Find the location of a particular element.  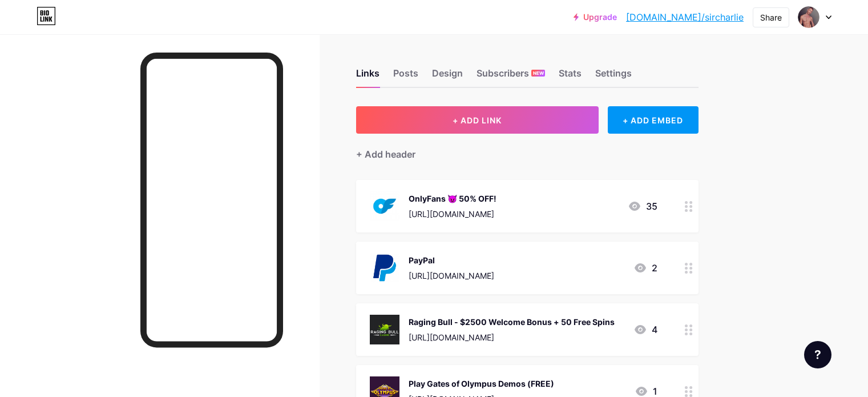

a: Upgrade is located at coordinates (595, 17).